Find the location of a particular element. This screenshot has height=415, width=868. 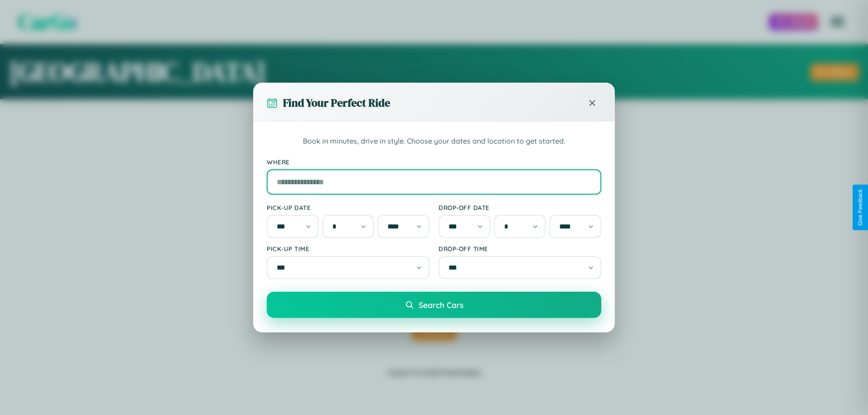

h3: Find Your Perfect Ride is located at coordinates (336, 103).